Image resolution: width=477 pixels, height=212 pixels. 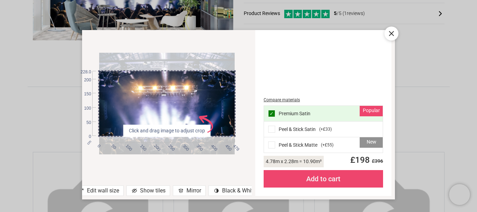 What do you see at coordinates (324, 145) in the screenshot?
I see `div: Peel & Stick Matte` at bounding box center [324, 145].